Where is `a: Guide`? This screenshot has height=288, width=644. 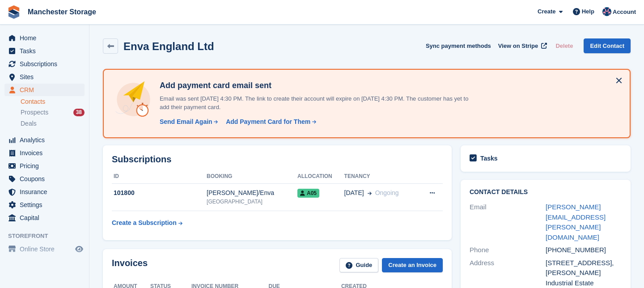 a: Guide is located at coordinates (359, 265).